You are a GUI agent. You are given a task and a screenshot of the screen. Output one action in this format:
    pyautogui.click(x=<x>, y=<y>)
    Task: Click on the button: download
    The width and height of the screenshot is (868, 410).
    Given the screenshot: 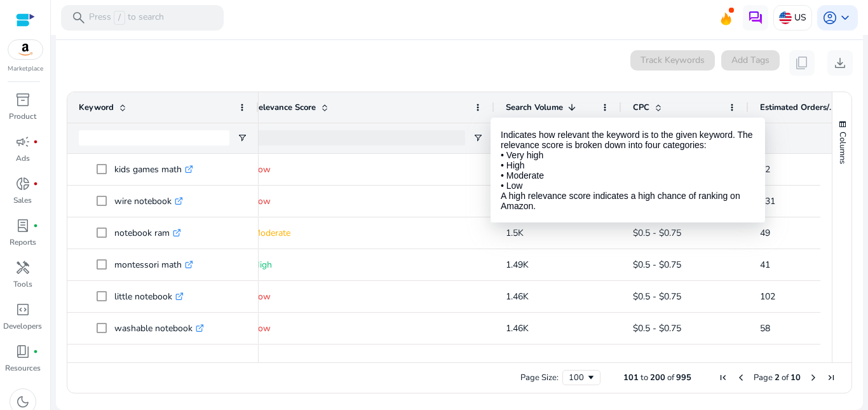 What is the action you would take?
    pyautogui.click(x=840, y=63)
    